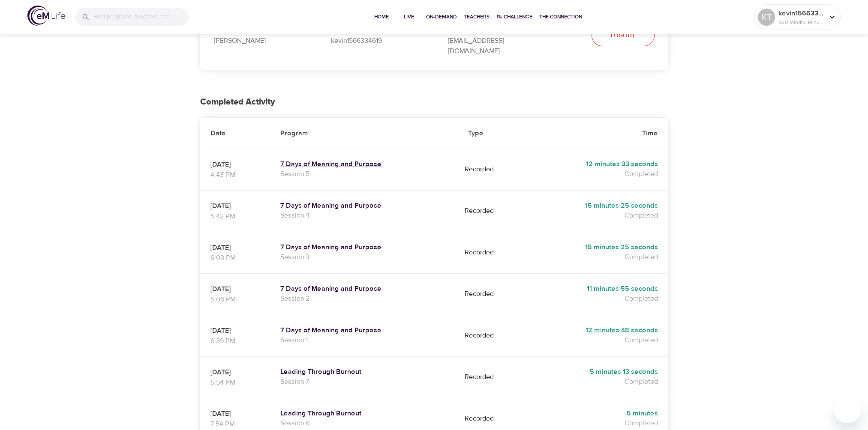  Describe the element at coordinates (235, 341) in the screenshot. I see `p: 6:39 PM` at that location.